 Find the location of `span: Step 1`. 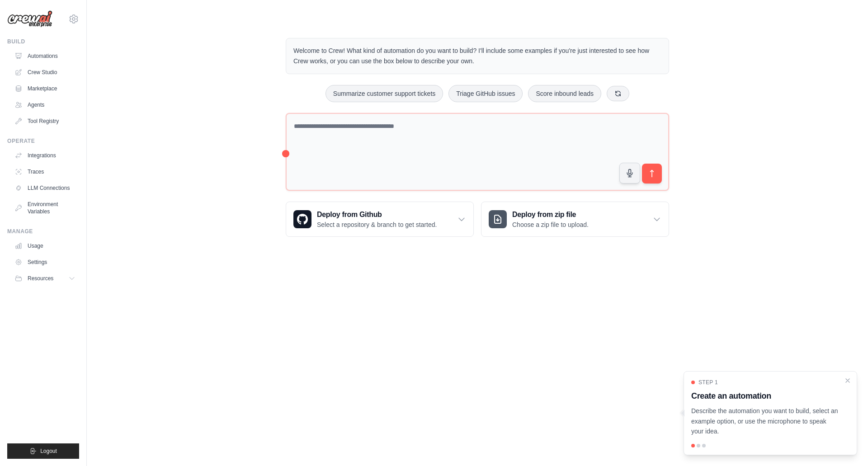

span: Step 1 is located at coordinates (708, 383).